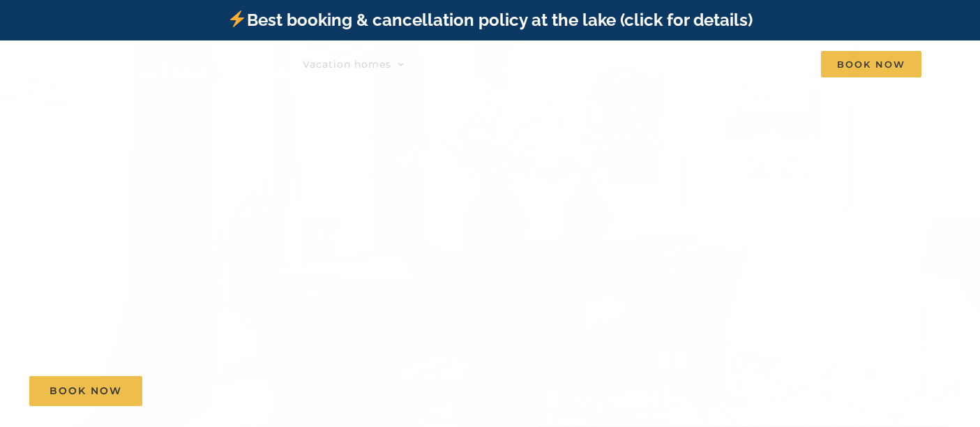 Image resolution: width=980 pixels, height=427 pixels. I want to click on a: About, so click(690, 64).